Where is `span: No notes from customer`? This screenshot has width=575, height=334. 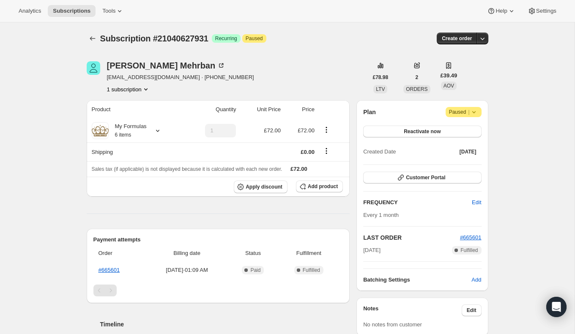 span: No notes from customer is located at coordinates (393, 325).